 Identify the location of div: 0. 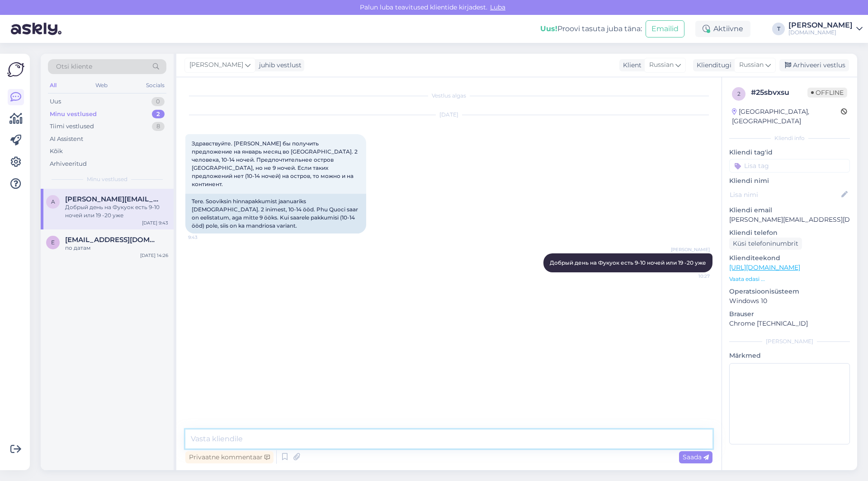
(158, 102).